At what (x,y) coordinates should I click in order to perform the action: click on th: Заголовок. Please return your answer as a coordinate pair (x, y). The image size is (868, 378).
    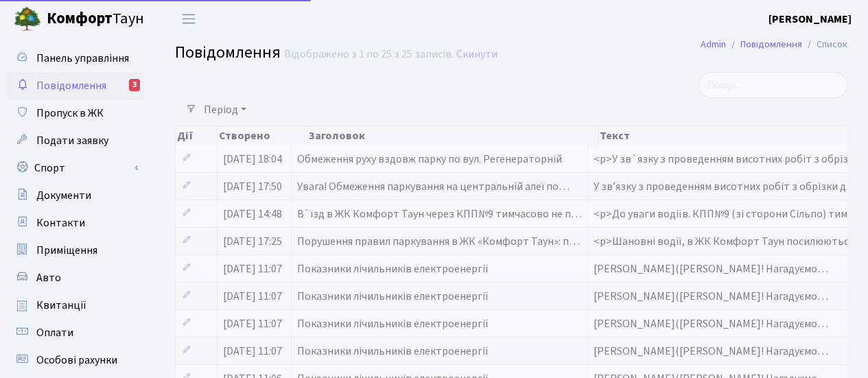
    Looking at the image, I should click on (453, 136).